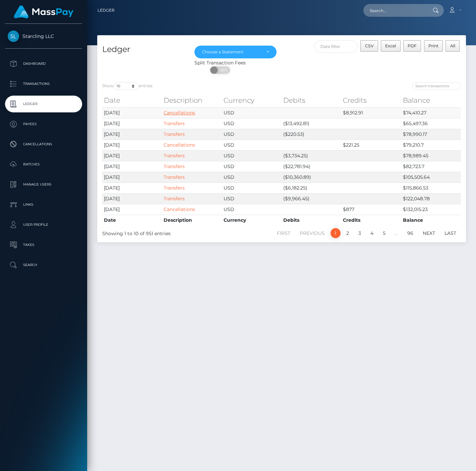 Image resolution: width=476 pixels, height=471 pixels. What do you see at coordinates (231, 52) in the screenshot?
I see `div: Choose a Statement` at bounding box center [231, 52].